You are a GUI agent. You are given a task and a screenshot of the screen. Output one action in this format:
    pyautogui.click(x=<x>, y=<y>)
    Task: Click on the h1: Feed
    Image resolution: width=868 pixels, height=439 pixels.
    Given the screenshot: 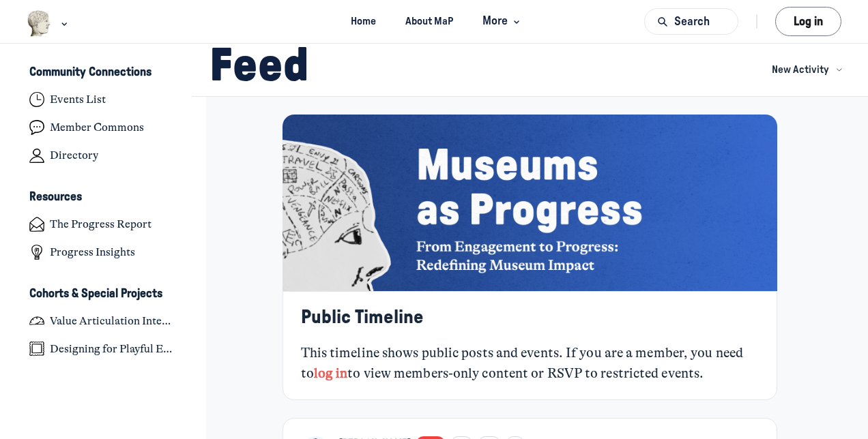 What is the action you would take?
    pyautogui.click(x=480, y=70)
    